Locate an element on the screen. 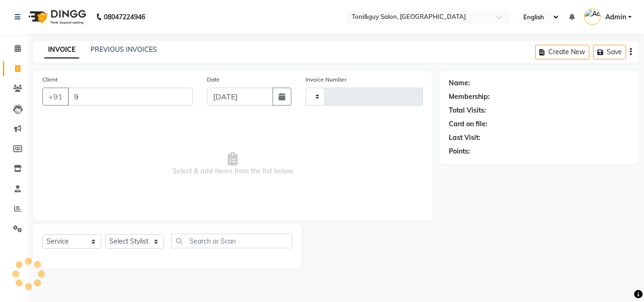 This screenshot has width=644, height=302. span: Admin is located at coordinates (616, 17).